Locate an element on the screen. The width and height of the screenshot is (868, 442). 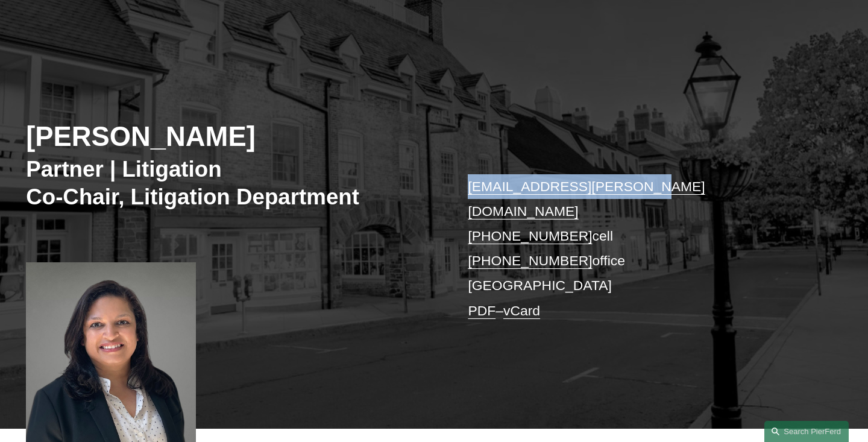
a: vCard is located at coordinates (521, 311).